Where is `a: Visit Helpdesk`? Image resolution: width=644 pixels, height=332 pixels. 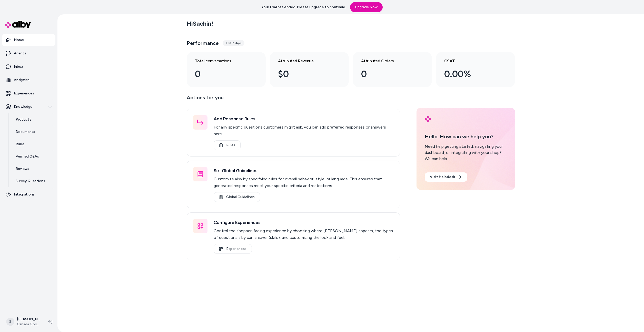 a: Visit Helpdesk is located at coordinates (446, 177).